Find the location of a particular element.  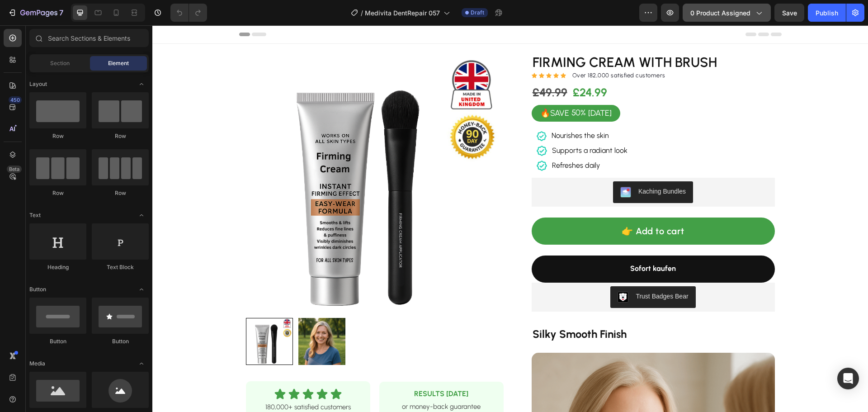

div: Beta is located at coordinates (14, 169).